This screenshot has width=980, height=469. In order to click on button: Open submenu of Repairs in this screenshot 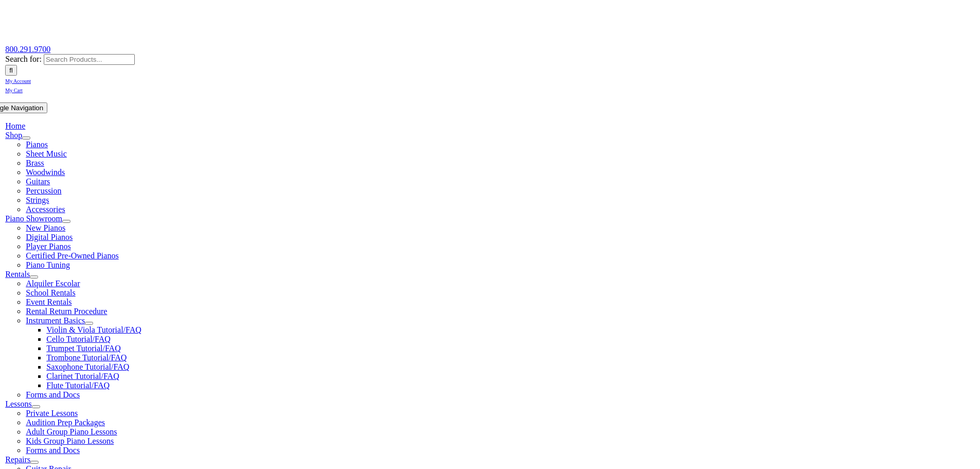, I will do `click(35, 462)`.